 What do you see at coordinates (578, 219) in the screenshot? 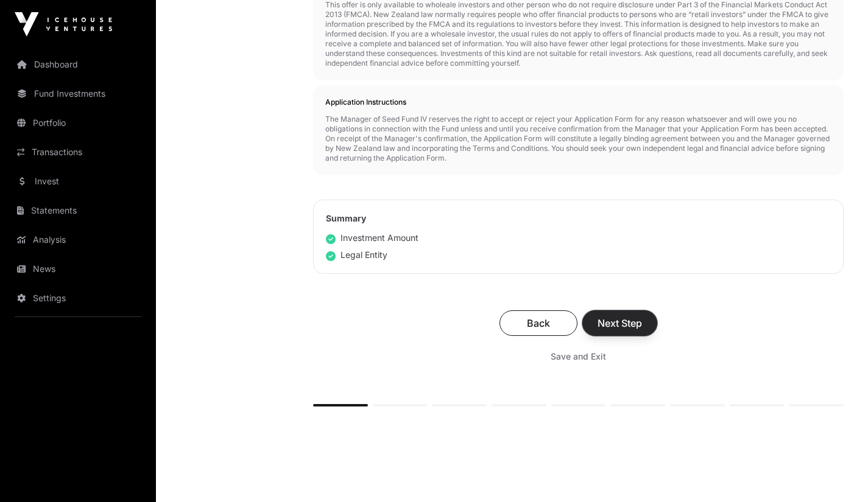
I see `h2: Summary` at bounding box center [578, 219].